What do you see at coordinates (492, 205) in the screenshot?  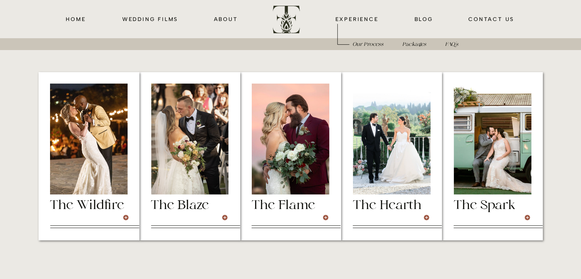 I see `a: The Spark` at bounding box center [492, 205].